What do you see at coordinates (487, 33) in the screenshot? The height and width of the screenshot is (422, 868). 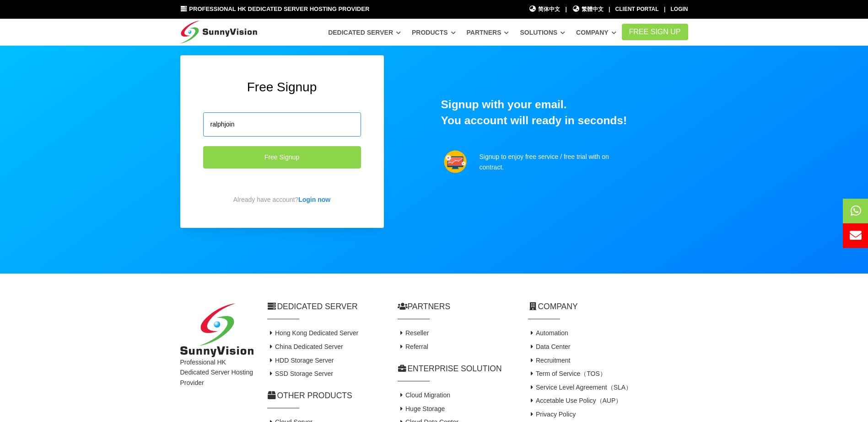 I see `a: Partners` at bounding box center [487, 33].